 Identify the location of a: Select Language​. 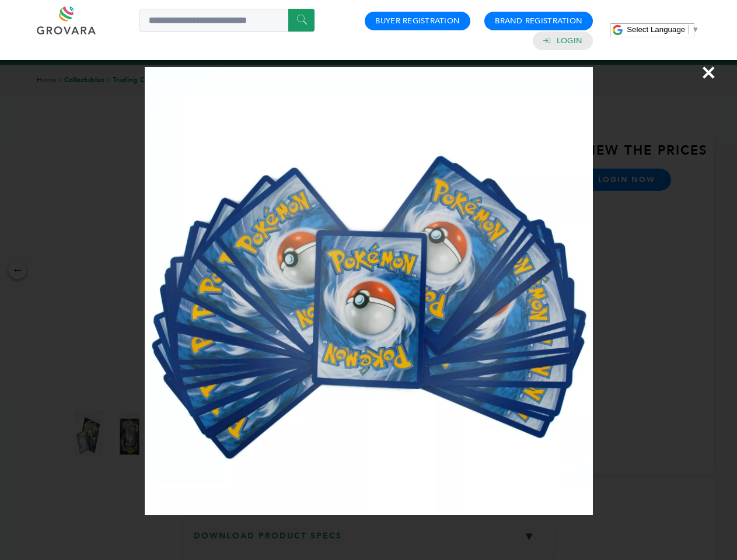
(663, 29).